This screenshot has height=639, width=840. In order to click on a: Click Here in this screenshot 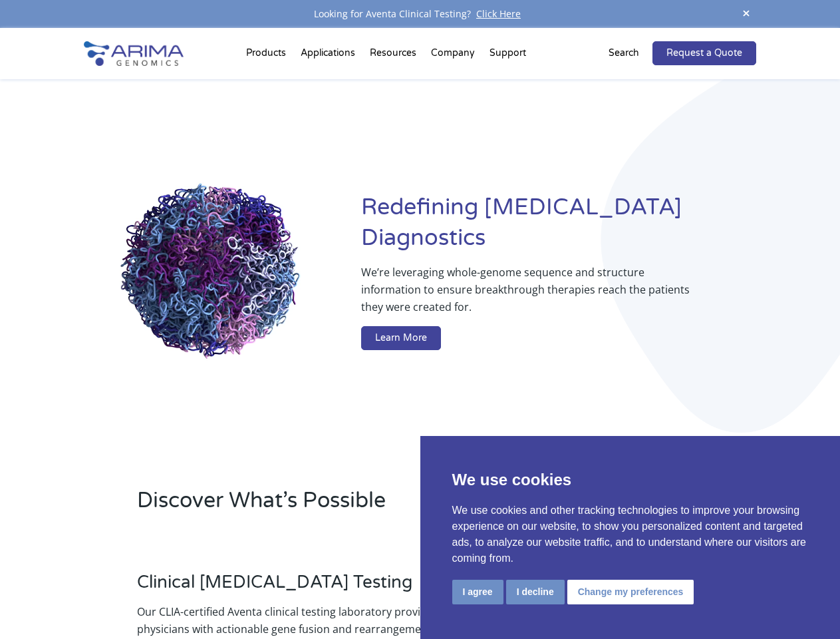, I will do `click(498, 13)`.